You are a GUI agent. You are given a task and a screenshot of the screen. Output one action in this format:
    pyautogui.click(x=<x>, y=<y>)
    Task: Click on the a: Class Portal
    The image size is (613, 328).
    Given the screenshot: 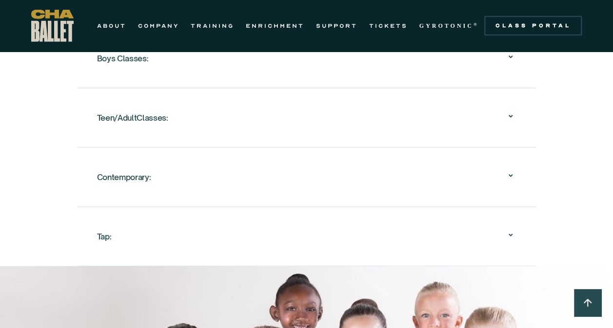 What is the action you would take?
    pyautogui.click(x=533, y=26)
    